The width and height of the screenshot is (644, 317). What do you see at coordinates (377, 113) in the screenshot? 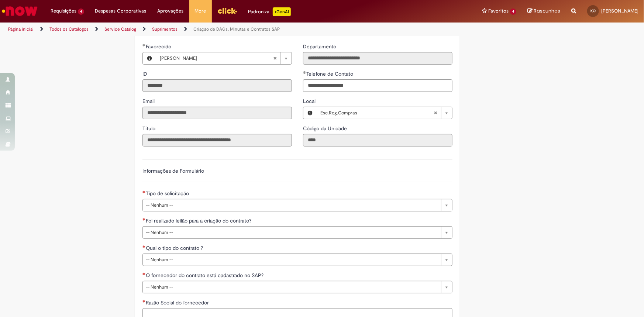
I see `span: Esc.Reg.Compras` at bounding box center [377, 113].